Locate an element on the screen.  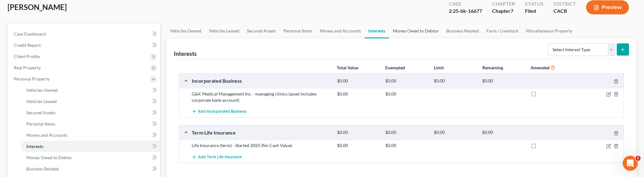
span: Vehicles Owned is located at coordinates (42, 90).